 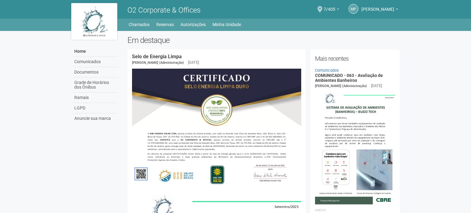 What do you see at coordinates (165, 25) in the screenshot?
I see `a: Reservas` at bounding box center [165, 25].